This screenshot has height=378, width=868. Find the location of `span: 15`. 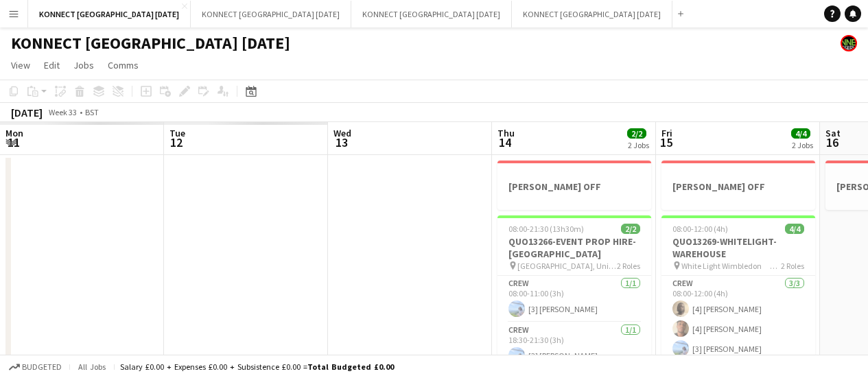

span: 15 is located at coordinates (666, 142).